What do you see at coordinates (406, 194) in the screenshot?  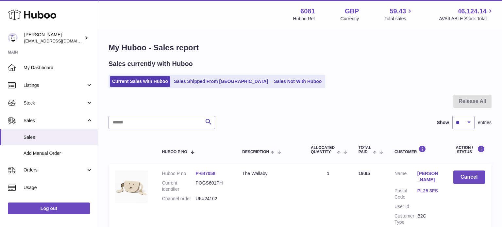 I see `dt: Postal Code` at bounding box center [406, 194].